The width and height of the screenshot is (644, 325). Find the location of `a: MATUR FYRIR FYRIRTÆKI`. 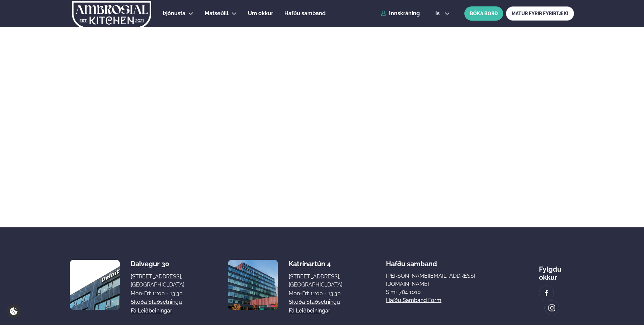

a: MATUR FYRIR FYRIRTÆKI is located at coordinates (540, 14).